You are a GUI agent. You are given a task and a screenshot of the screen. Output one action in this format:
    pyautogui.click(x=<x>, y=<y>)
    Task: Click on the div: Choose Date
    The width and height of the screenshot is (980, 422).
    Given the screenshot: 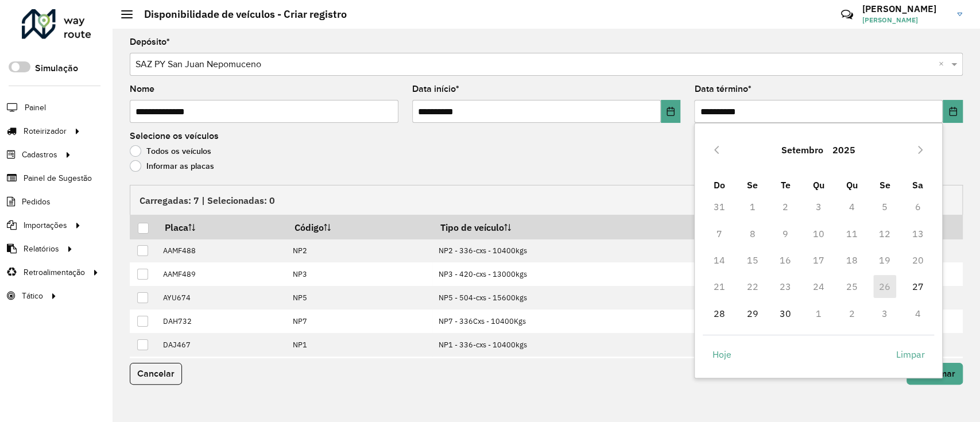 What is the action you would take?
    pyautogui.click(x=818, y=250)
    